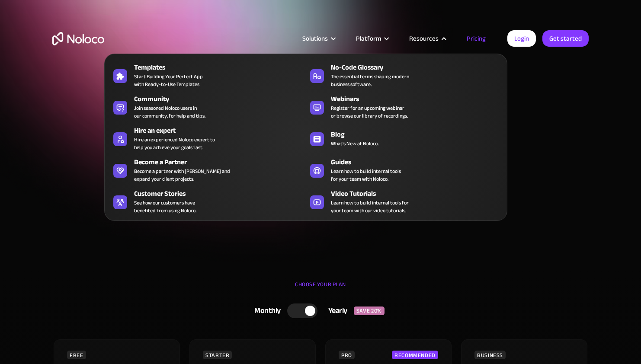 This screenshot has height=364, width=641. What do you see at coordinates (418, 162) in the screenshot?
I see `div: Guides` at bounding box center [418, 162].